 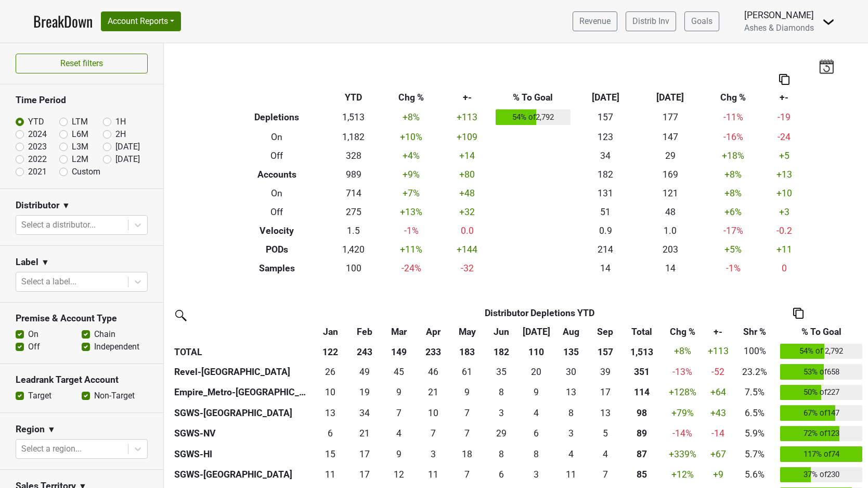 What do you see at coordinates (733, 174) in the screenshot?
I see `td: +8 %` at bounding box center [733, 174].